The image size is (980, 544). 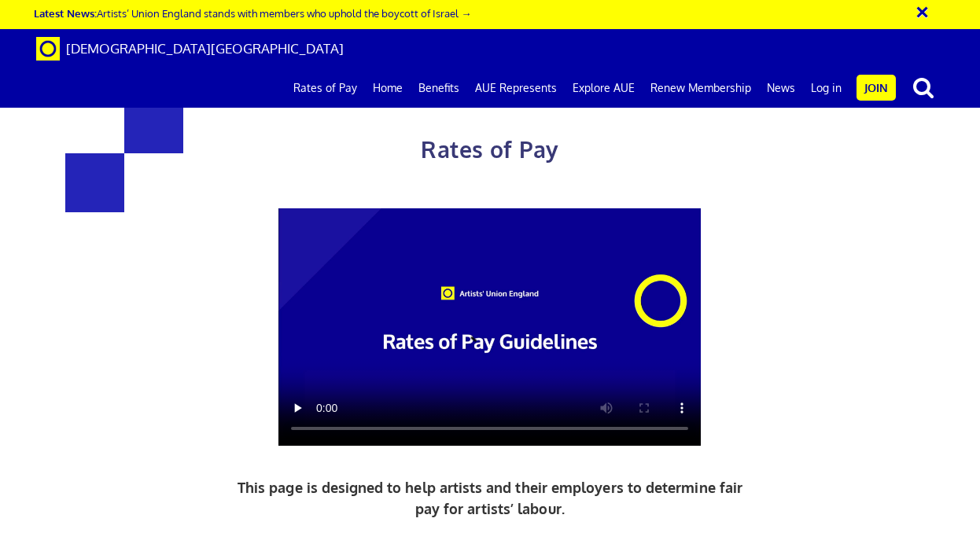 What do you see at coordinates (700, 88) in the screenshot?
I see `a: Renew Membership` at bounding box center [700, 88].